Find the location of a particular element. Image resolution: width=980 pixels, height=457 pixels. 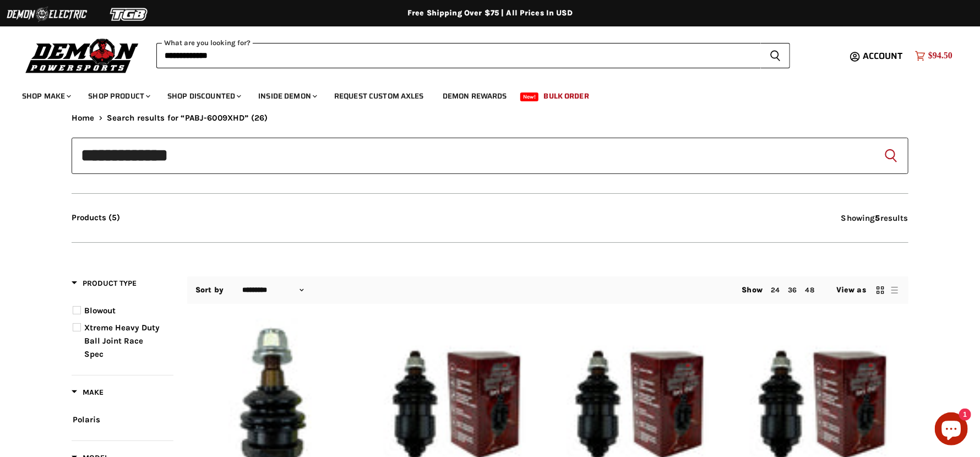

span: Account is located at coordinates (882, 56).